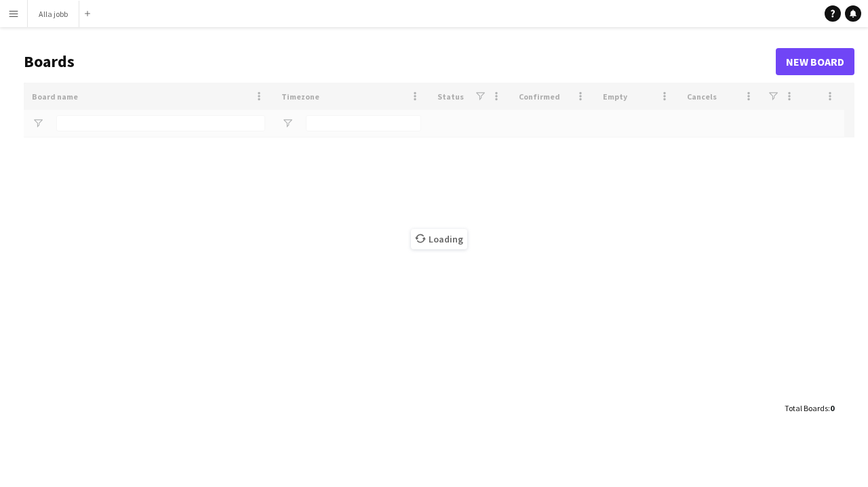  Describe the element at coordinates (399, 62) in the screenshot. I see `h1: Boards` at that location.